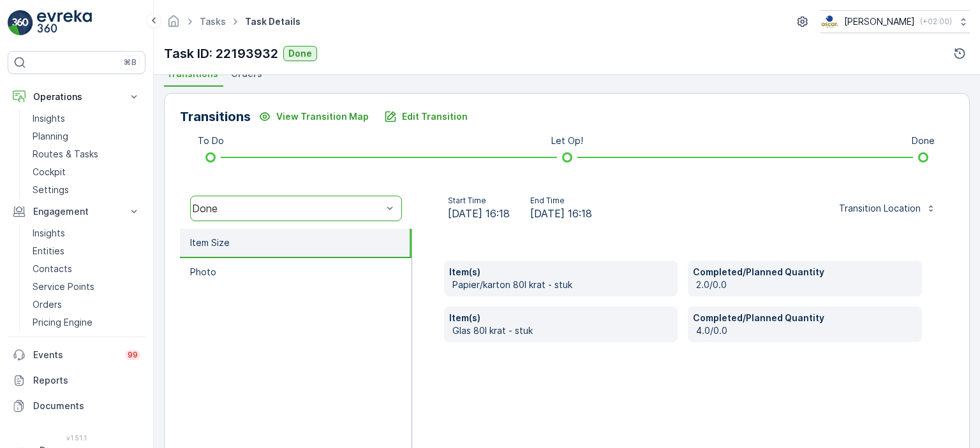 This screenshot has width=980, height=448. I want to click on a: Settings, so click(86, 190).